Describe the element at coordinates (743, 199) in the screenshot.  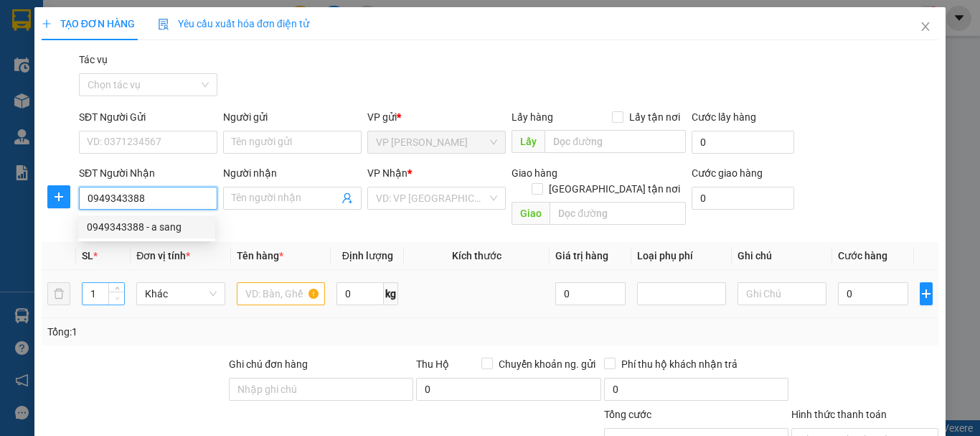
I see `input: Cước giao hàng` at that location.